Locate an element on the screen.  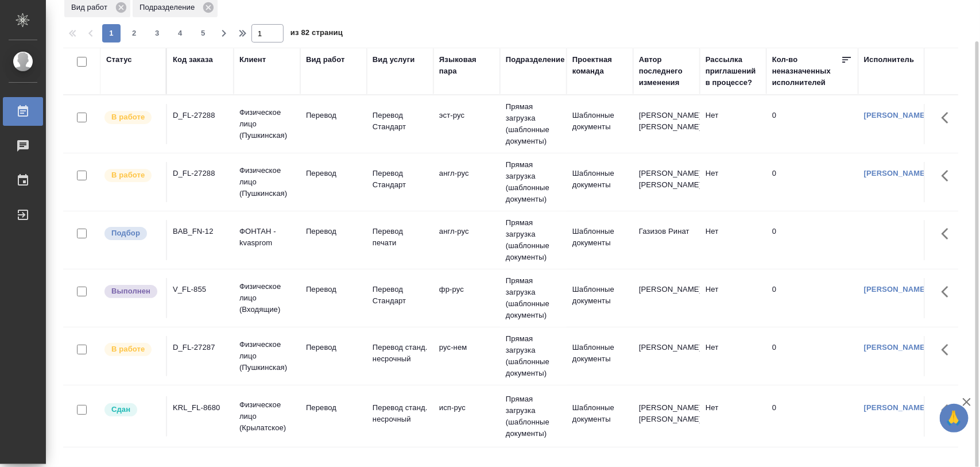
td: рус-нем is located at coordinates (467, 357).